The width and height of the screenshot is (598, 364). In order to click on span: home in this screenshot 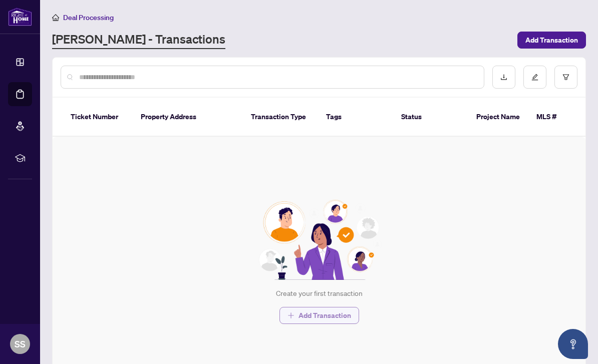, I will do `click(55, 18)`.